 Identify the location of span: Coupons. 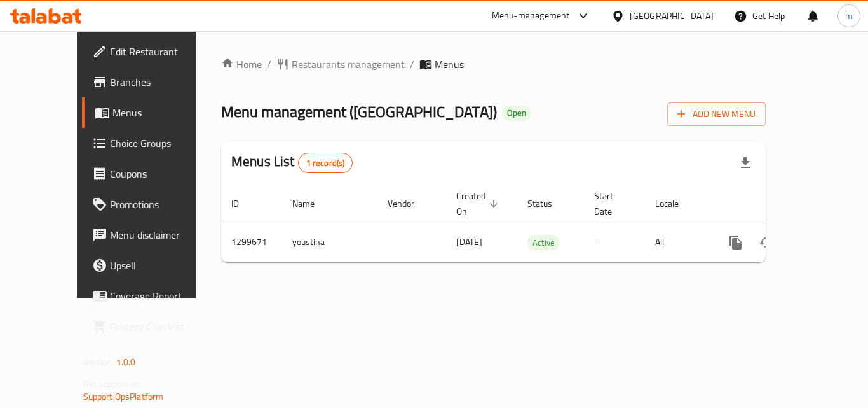
(160, 174).